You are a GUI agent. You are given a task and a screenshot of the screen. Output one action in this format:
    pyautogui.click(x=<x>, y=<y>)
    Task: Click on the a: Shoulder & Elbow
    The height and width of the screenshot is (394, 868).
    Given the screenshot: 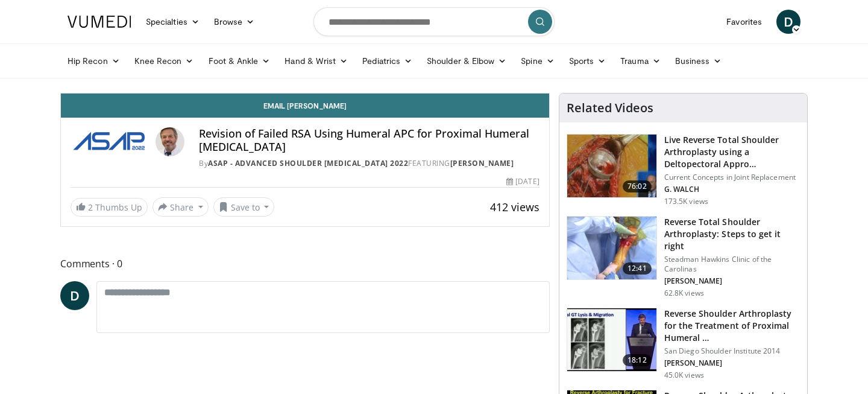 What is the action you would take?
    pyautogui.click(x=466, y=61)
    